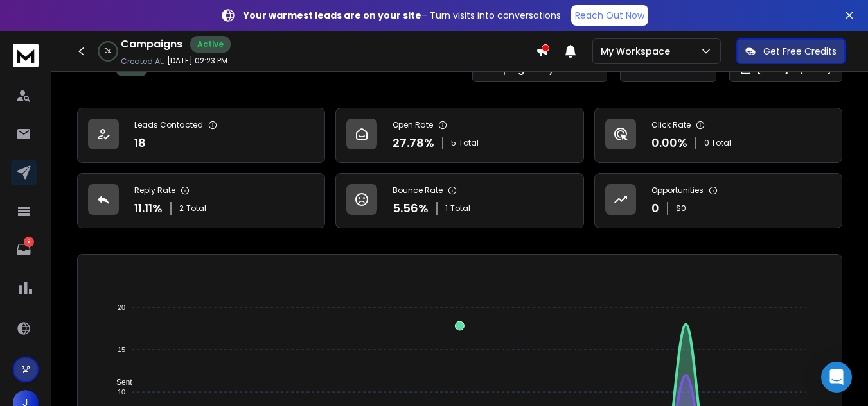  Describe the element at coordinates (677, 191) in the screenshot. I see `p: Opportunities` at that location.